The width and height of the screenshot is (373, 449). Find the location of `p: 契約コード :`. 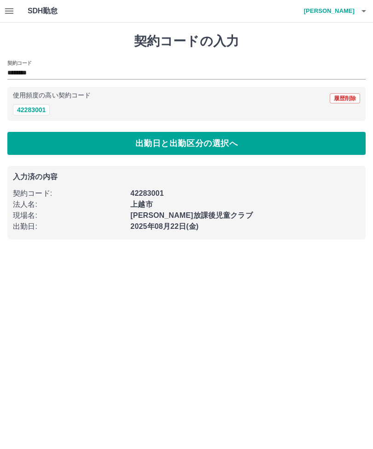

p: 契約コード : is located at coordinates (69, 194).